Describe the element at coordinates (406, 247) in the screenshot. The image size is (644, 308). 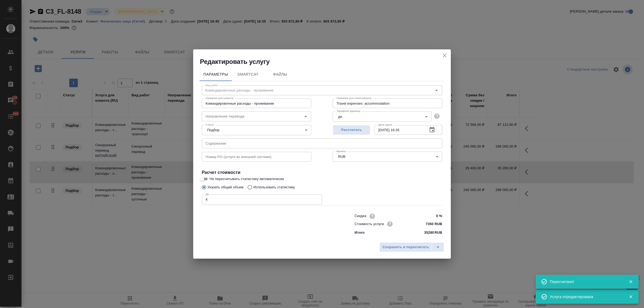
I see `button: Сохранить и пересчитать` at that location.